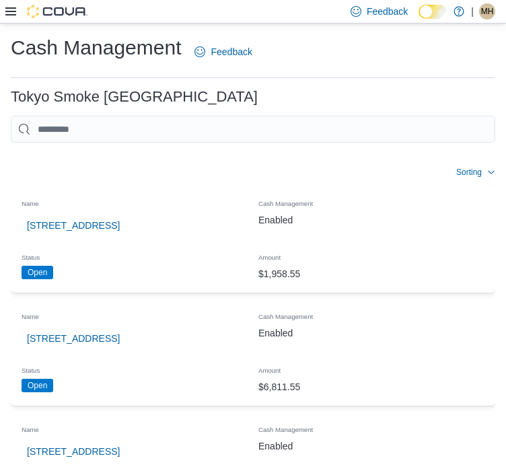  What do you see at coordinates (223, 52) in the screenshot?
I see `a: Feedback` at bounding box center [223, 52].